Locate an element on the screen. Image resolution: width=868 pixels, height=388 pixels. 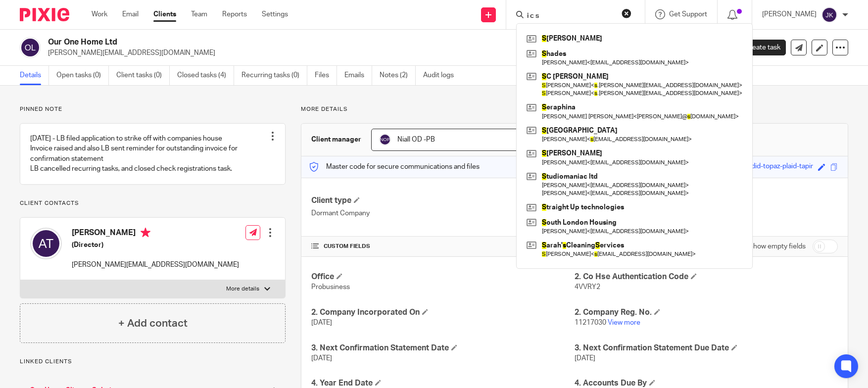
p: Dormant Company is located at coordinates (443, 213).